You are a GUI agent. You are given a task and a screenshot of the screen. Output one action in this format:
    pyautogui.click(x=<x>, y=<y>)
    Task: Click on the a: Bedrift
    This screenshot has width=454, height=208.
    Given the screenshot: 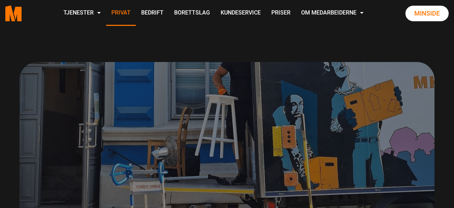 What is the action you would take?
    pyautogui.click(x=152, y=13)
    